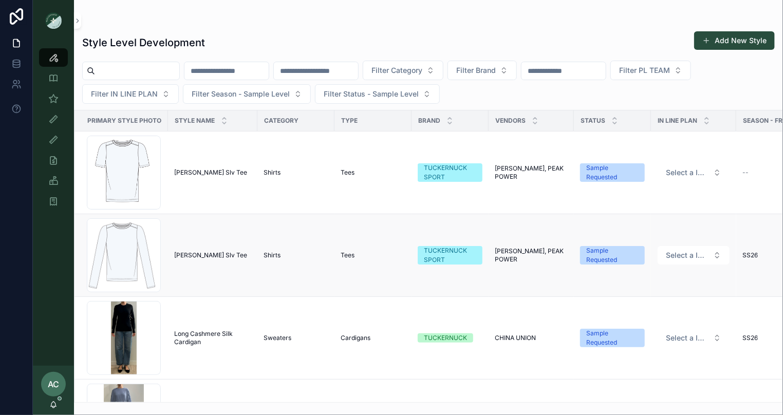 The width and height of the screenshot is (783, 415). Describe the element at coordinates (510, 121) in the screenshot. I see `span: Vendors` at that location.